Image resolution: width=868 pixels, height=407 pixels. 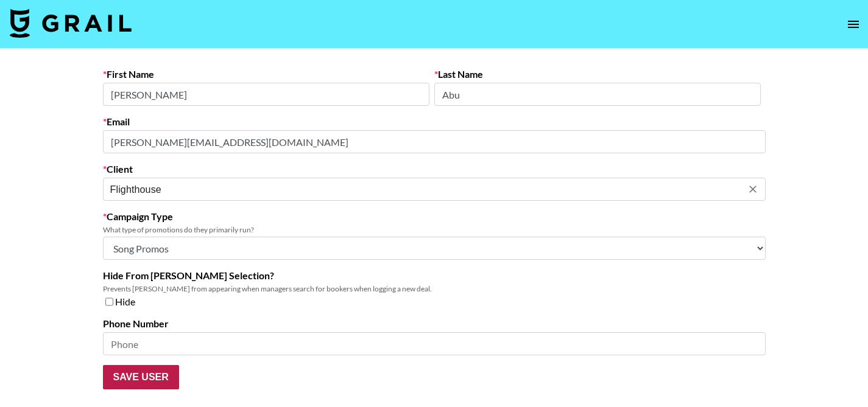 I want to click on button: Clear, so click(x=753, y=189).